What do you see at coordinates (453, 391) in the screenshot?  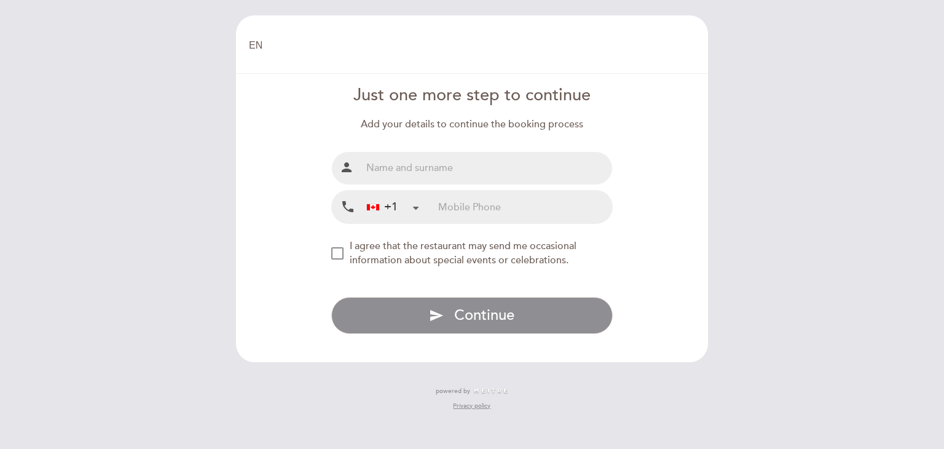 I see `span: powered by` at bounding box center [453, 391].